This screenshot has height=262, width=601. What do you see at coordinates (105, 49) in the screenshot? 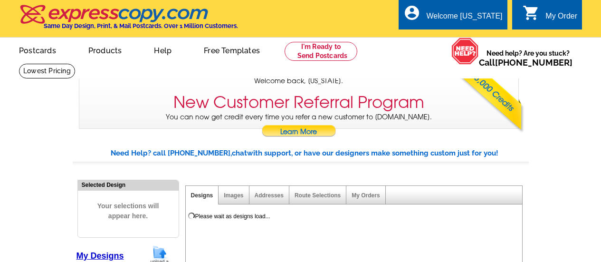
I see `a: Products` at bounding box center [105, 49].